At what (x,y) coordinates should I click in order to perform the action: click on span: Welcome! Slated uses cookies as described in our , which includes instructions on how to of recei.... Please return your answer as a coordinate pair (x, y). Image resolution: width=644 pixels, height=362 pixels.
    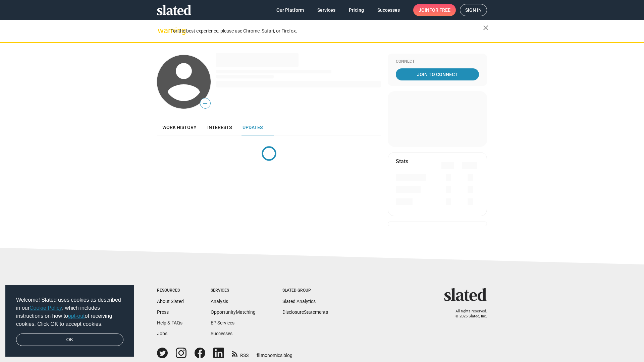
    Looking at the image, I should click on (70, 312).